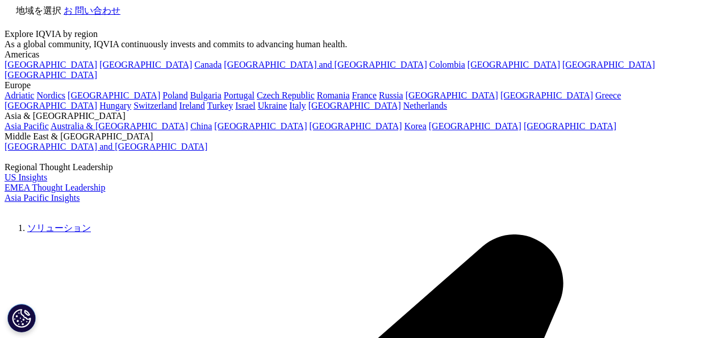  Describe the element at coordinates (425, 105) in the screenshot. I see `a: Netherlands` at that location.